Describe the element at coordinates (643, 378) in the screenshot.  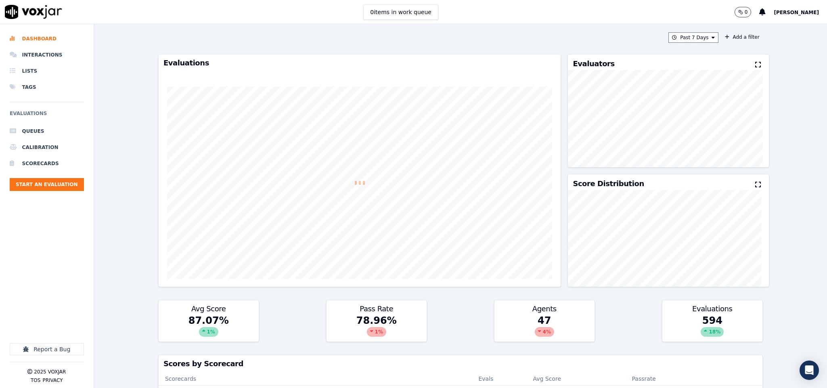
I see `th: Passrate` at that location.